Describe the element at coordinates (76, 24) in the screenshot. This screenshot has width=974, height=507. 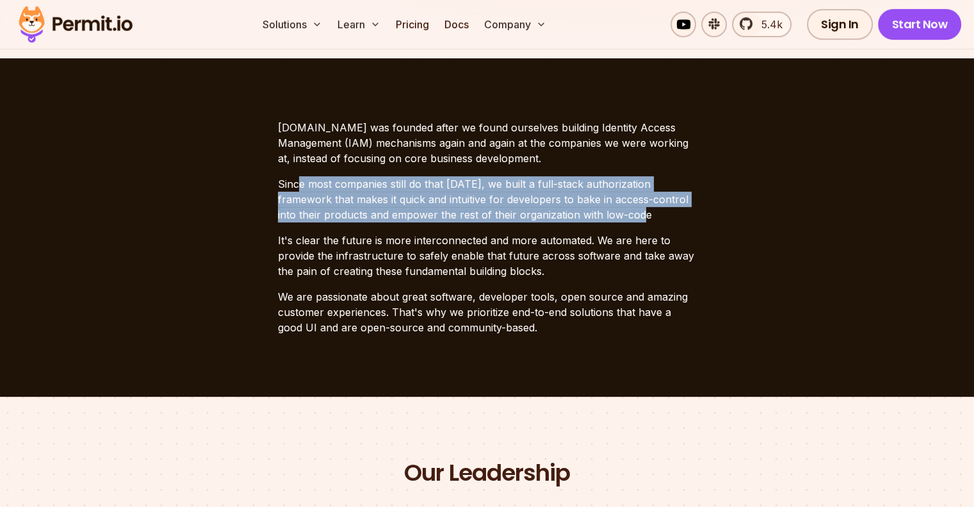
I see `img: Permit logo` at that location.